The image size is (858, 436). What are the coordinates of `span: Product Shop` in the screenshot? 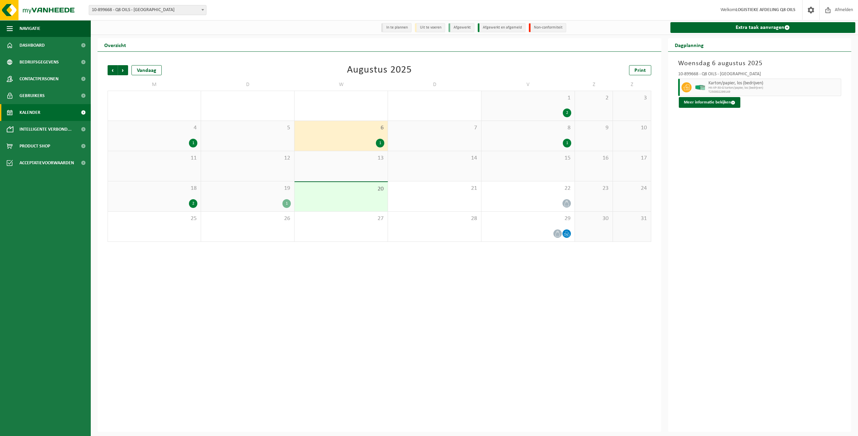 It's located at (35, 146).